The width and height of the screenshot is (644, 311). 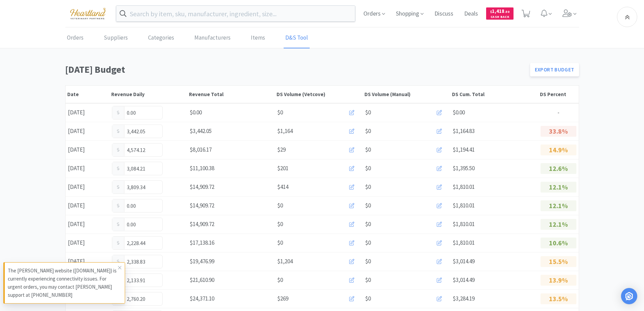 I want to click on span: $1,204, so click(x=285, y=261).